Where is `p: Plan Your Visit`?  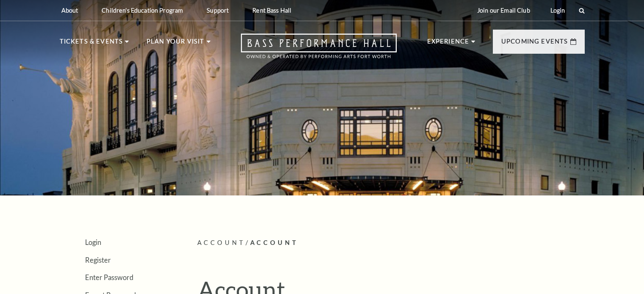
p: Plan Your Visit is located at coordinates (176, 44).